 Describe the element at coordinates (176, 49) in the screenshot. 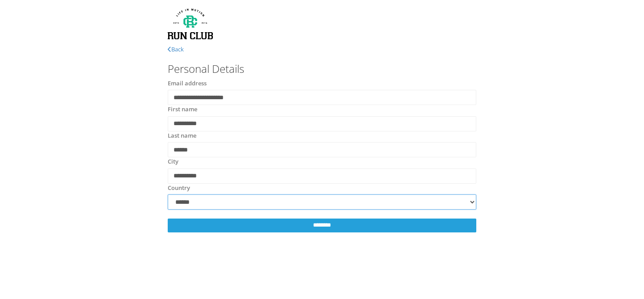

I see `a: Back` at that location.